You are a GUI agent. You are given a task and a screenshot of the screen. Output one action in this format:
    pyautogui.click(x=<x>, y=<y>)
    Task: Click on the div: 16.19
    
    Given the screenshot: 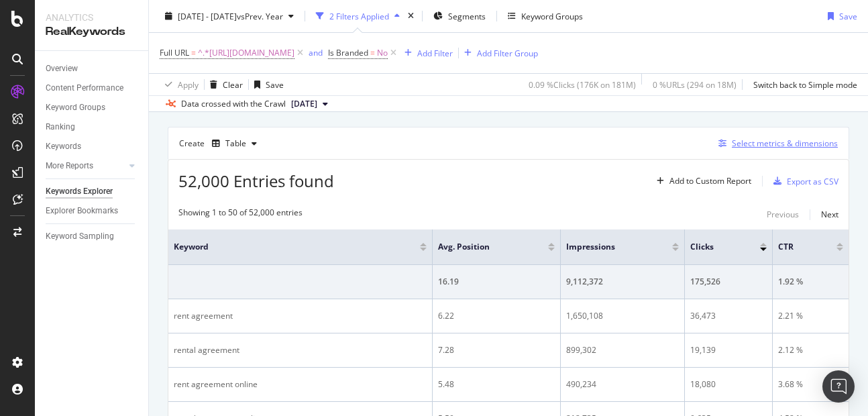 What is the action you would take?
    pyautogui.click(x=497, y=282)
    